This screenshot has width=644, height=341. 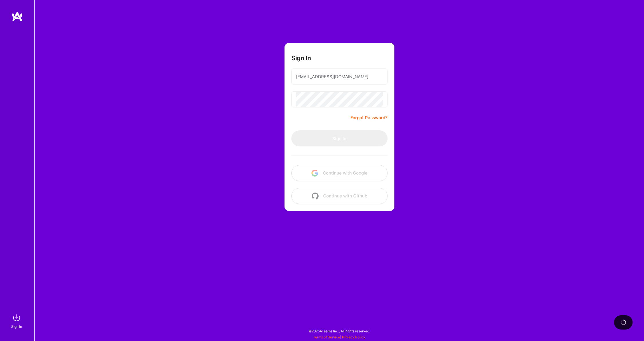 What do you see at coordinates (339, 77) in the screenshot?
I see `input: Email...` at bounding box center [339, 77].